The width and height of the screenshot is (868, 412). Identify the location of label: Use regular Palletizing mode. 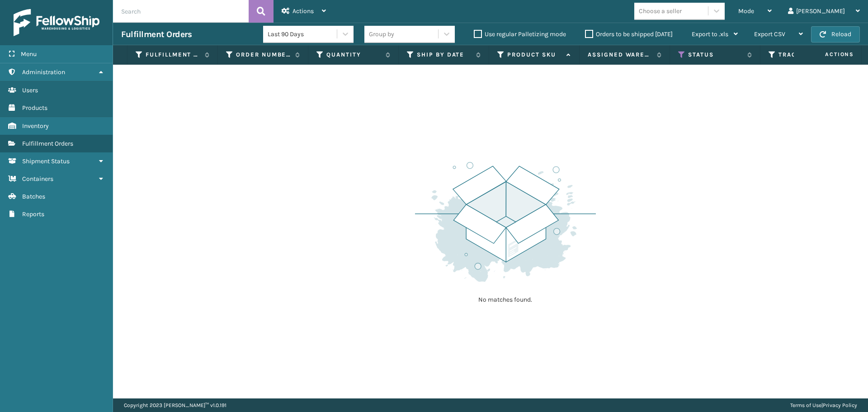
(519, 34).